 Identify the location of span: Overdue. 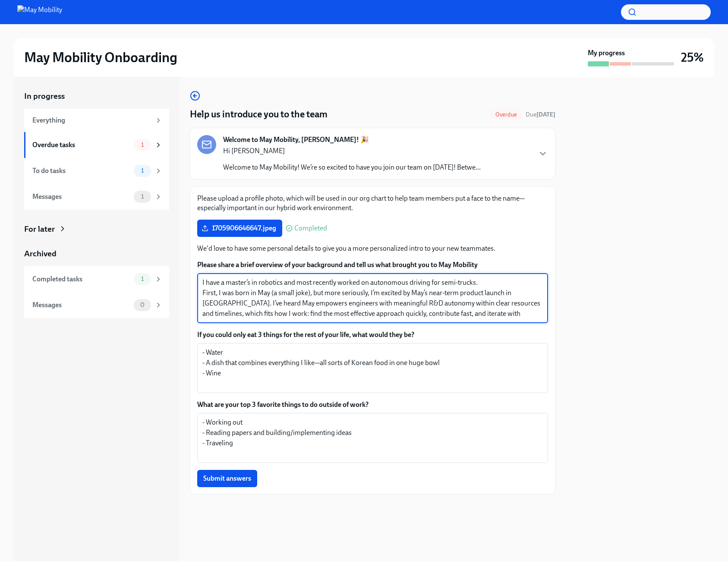
(506, 114).